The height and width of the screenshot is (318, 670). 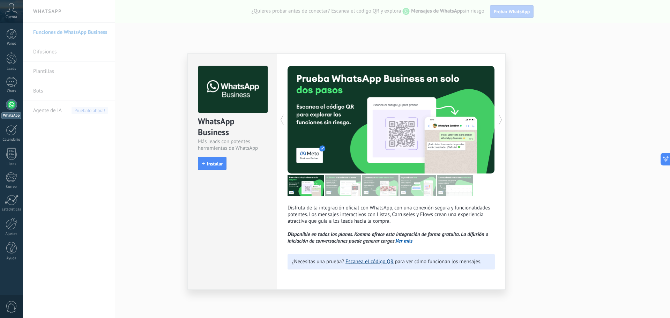 I want to click on div: Leads, so click(x=12, y=69).